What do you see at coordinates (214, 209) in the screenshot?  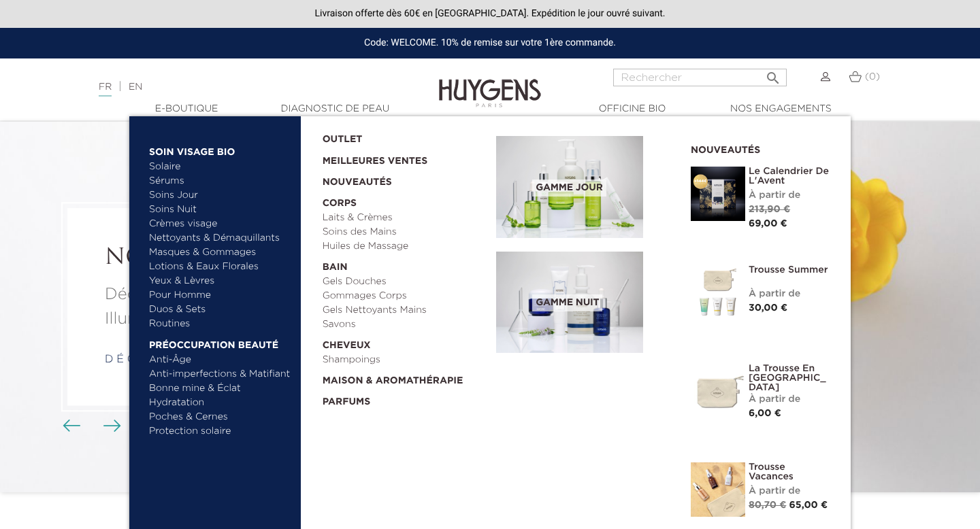 I see `a: Soins Nuit` at bounding box center [214, 209].